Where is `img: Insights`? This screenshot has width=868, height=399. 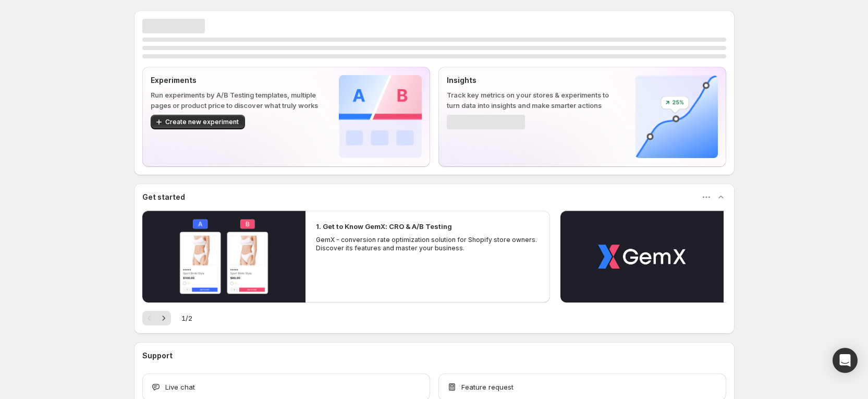
img: Insights is located at coordinates (677, 116).